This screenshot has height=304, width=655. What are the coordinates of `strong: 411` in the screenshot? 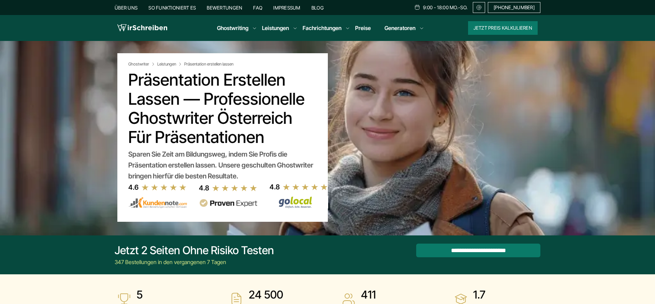 It's located at (372, 295).